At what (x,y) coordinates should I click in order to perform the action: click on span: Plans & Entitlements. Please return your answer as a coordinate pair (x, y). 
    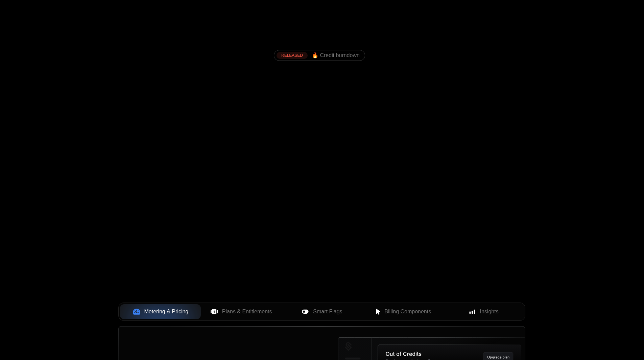
    Looking at the image, I should click on (247, 312).